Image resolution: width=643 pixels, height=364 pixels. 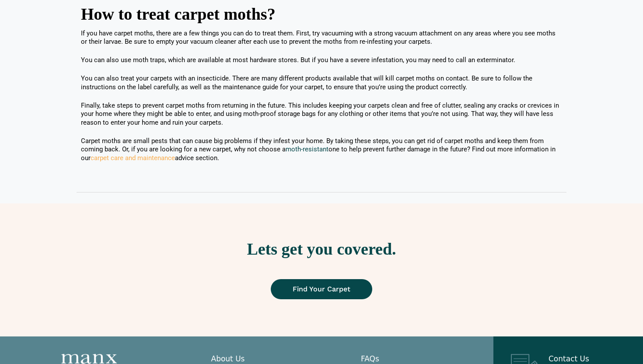 What do you see at coordinates (322, 249) in the screenshot?
I see `h2: Lets get you covered.` at bounding box center [322, 249].